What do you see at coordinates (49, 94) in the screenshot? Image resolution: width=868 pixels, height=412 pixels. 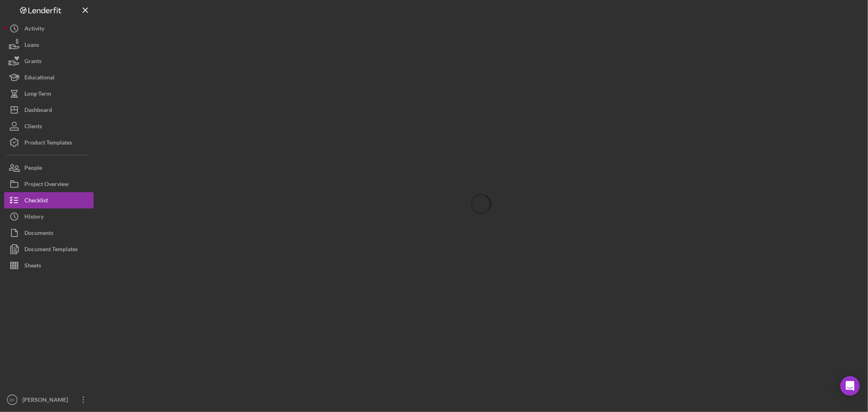 I see `a: Long-Term` at bounding box center [49, 94].